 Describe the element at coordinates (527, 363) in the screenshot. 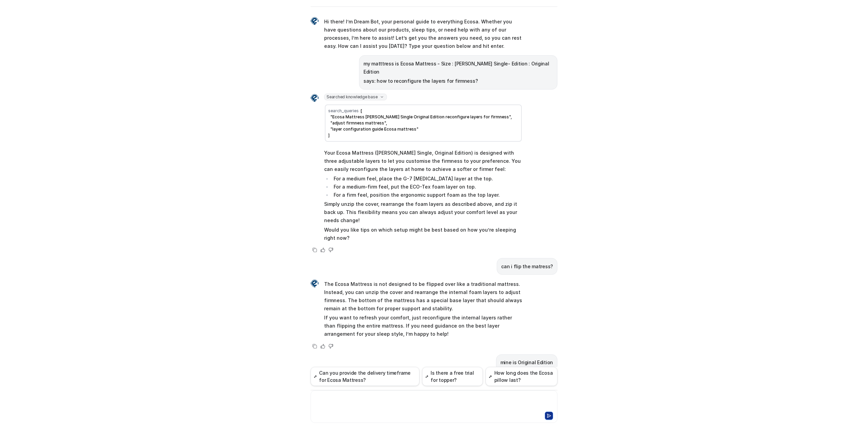

I see `p: mine is Original Edition` at that location.